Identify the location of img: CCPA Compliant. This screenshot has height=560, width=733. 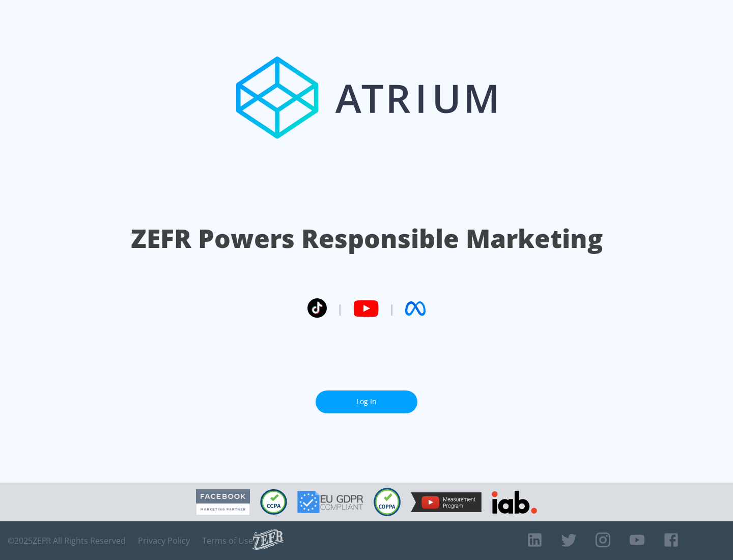
(273, 502).